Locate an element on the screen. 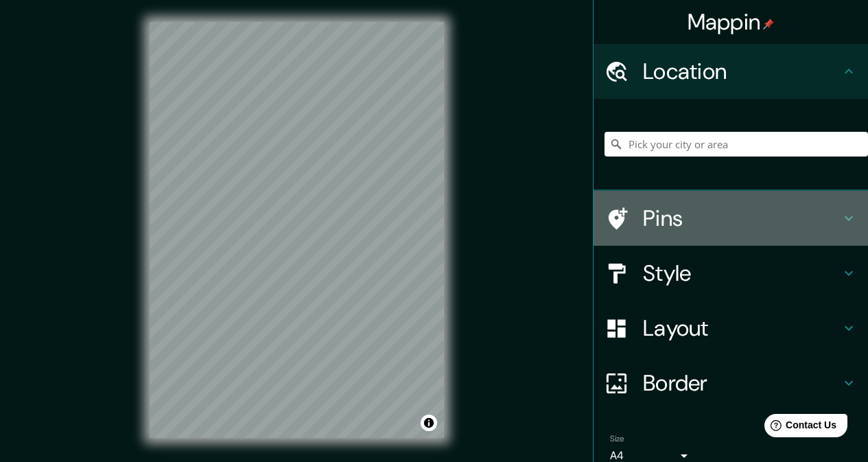 Image resolution: width=868 pixels, height=462 pixels. img: pin-icon.png is located at coordinates (768, 24).